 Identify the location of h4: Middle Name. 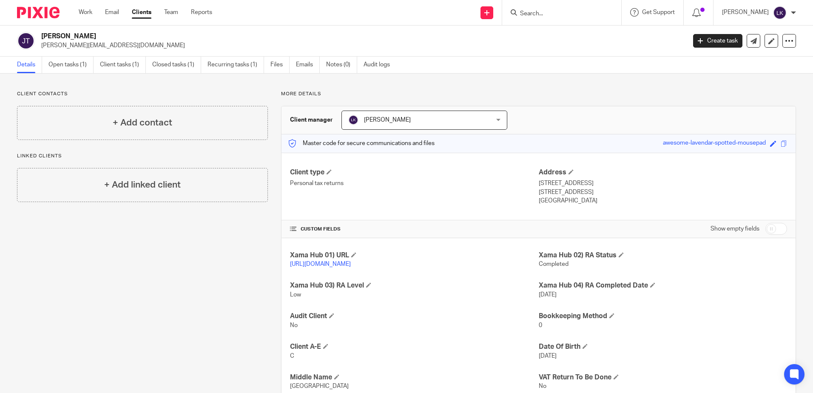
(414, 377).